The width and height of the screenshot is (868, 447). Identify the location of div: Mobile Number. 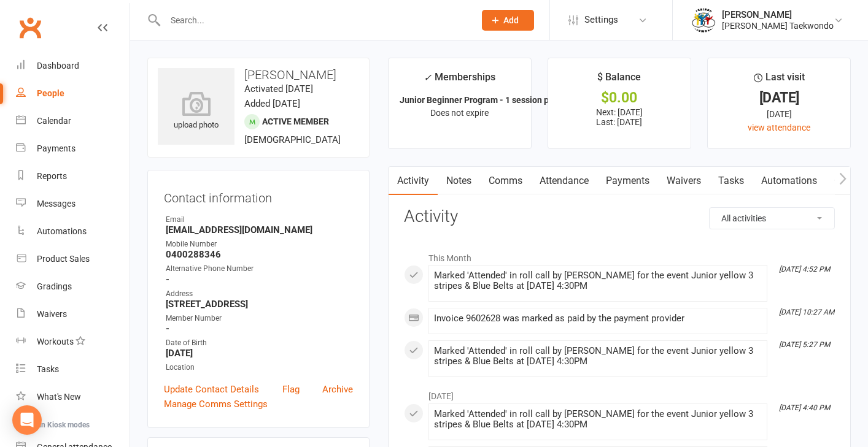
(259, 244).